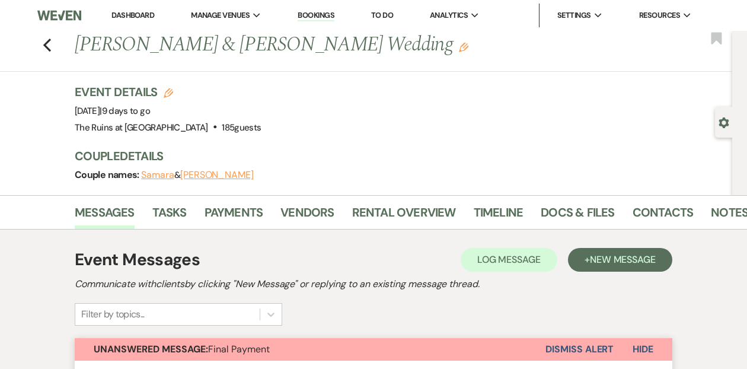 This screenshot has height=369, width=747. Describe the element at coordinates (642, 349) in the screenshot. I see `span: Hide` at that location.